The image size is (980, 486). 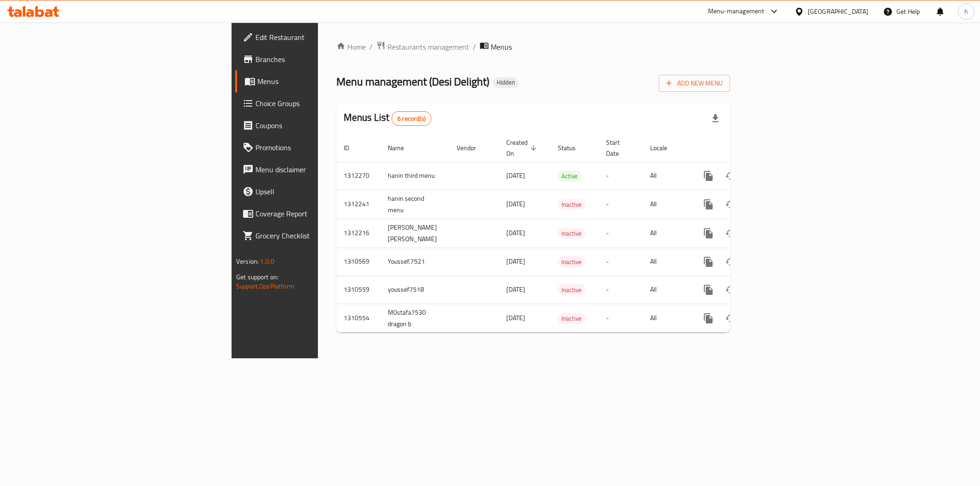 What do you see at coordinates (428, 47) in the screenshot?
I see `span: Restaurants management` at bounding box center [428, 47].